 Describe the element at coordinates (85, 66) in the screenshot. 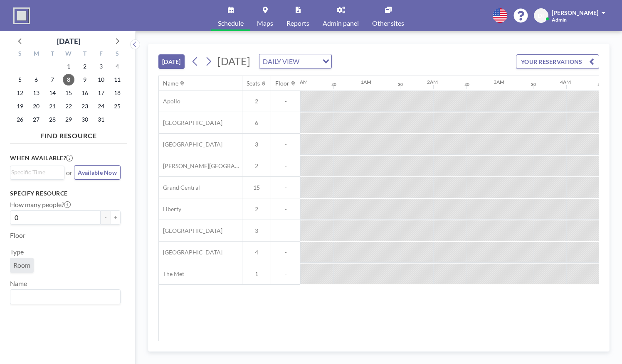

I see `span: Thursday, October 2, 2025` at that location.